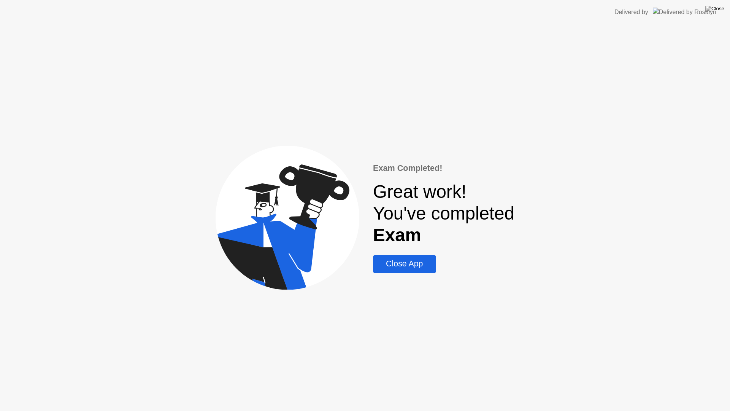 This screenshot has width=730, height=411. What do you see at coordinates (404, 263) in the screenshot?
I see `div: Close App` at bounding box center [404, 263].